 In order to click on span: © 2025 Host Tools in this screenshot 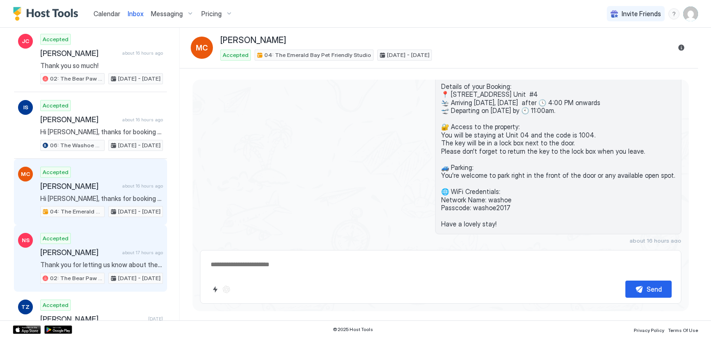, I will do `click(353, 329)`.